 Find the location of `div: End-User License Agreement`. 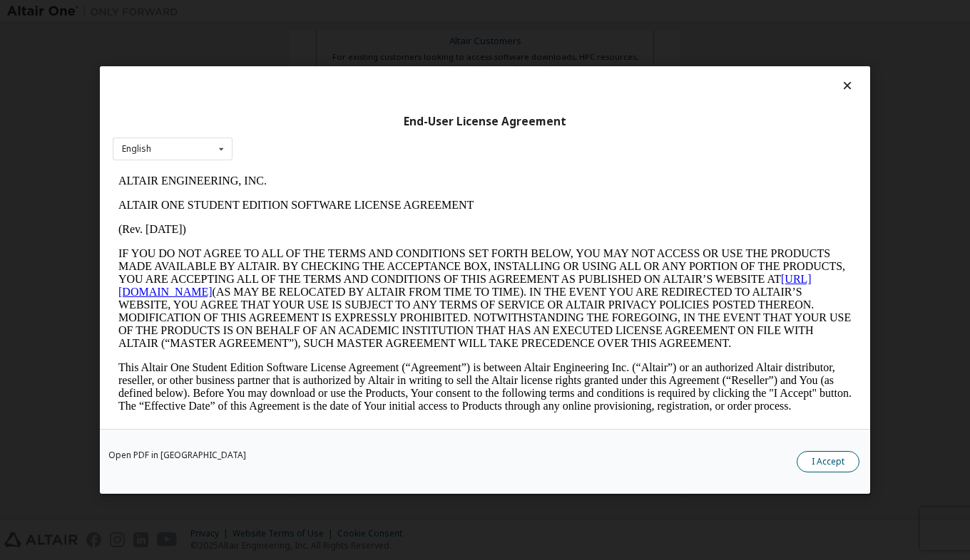

div: End-User License Agreement is located at coordinates (485, 122).